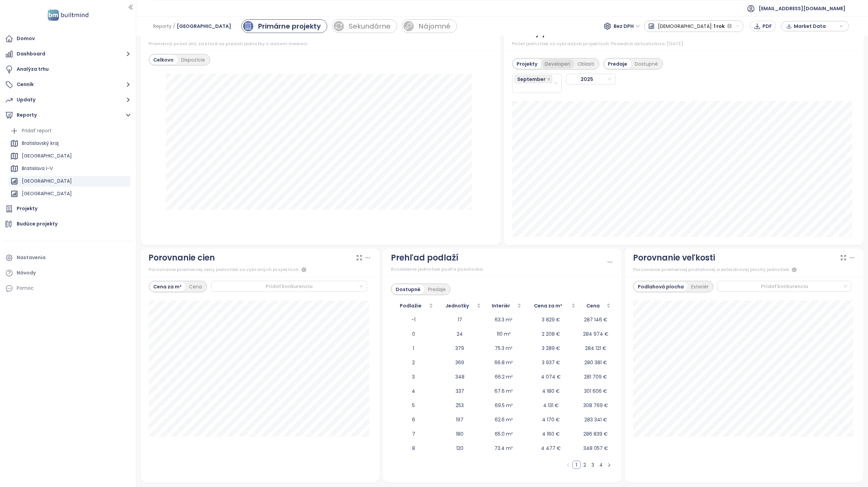 The height and width of the screenshot is (487, 868). What do you see at coordinates (503, 362) in the screenshot?
I see `td: 66.8 m²` at bounding box center [503, 362].